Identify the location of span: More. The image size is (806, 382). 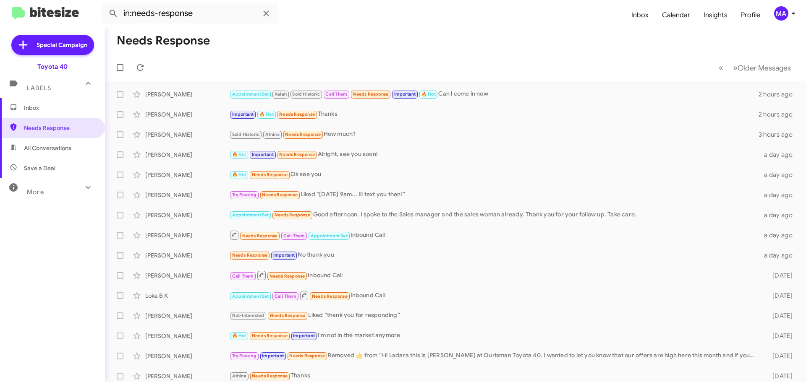
(35, 192).